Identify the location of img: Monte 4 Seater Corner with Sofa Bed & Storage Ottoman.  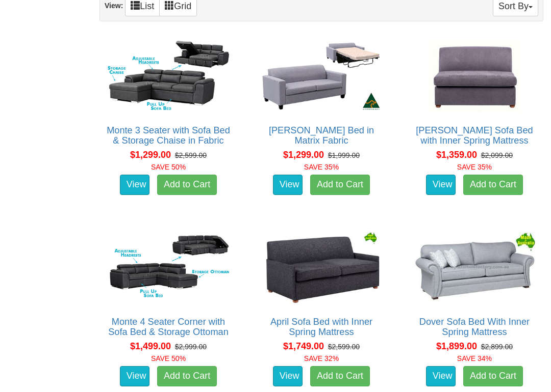
(168, 267).